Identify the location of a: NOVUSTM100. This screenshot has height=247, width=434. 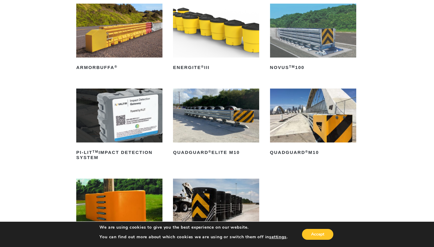
(313, 38).